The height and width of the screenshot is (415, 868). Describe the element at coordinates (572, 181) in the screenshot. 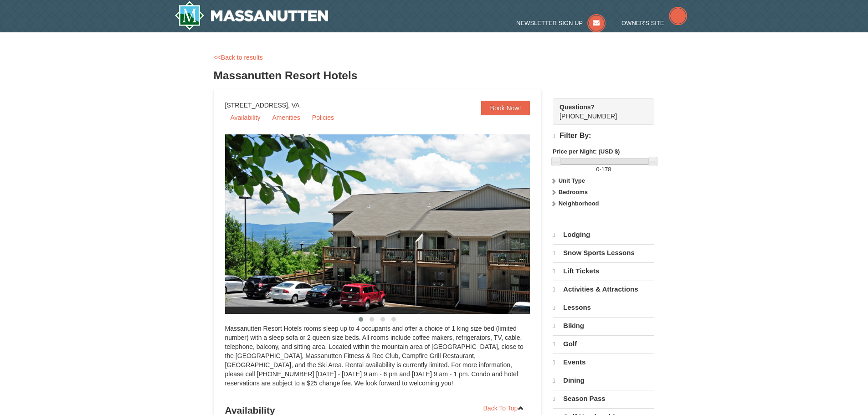

I see `strong: Unit Type` at that location.